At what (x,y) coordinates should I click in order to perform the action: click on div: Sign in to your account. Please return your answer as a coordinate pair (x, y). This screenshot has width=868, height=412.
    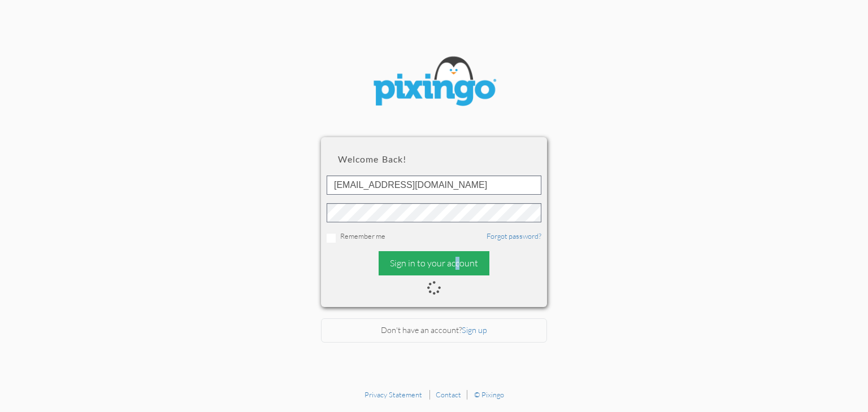
    Looking at the image, I should click on (434, 263).